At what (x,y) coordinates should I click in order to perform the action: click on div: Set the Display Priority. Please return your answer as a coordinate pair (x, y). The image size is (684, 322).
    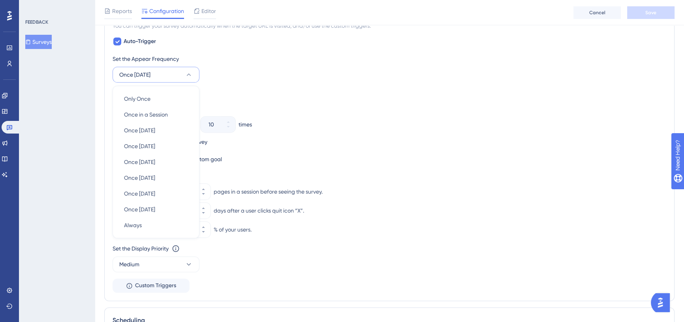
    Looking at the image, I should click on (141, 248).